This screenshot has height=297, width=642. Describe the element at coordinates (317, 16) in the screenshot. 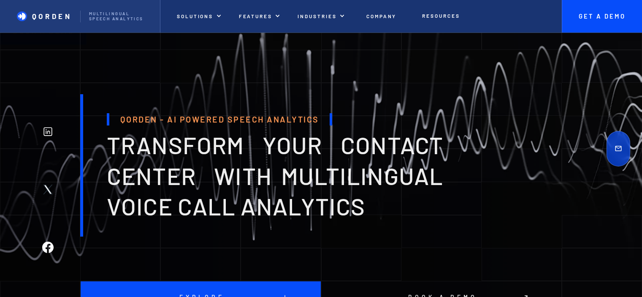

I see `p: INDUSTRIES` at that location.